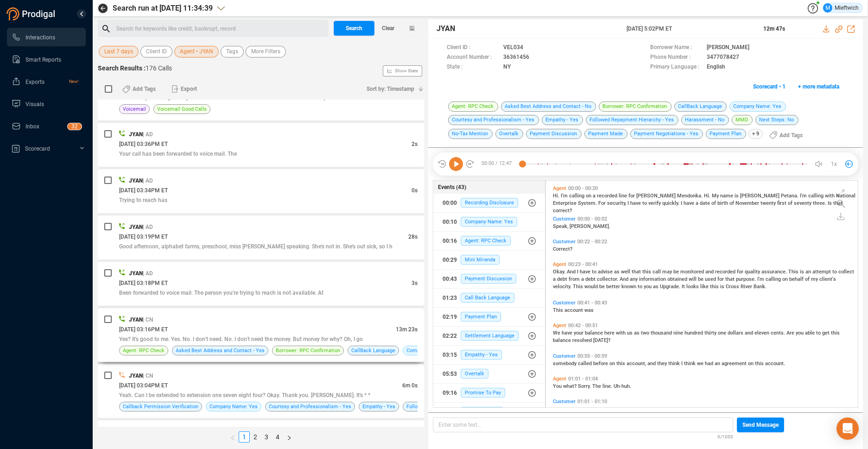 This screenshot has width=868, height=449. Describe the element at coordinates (414, 283) in the screenshot. I see `span: 3s` at that location.